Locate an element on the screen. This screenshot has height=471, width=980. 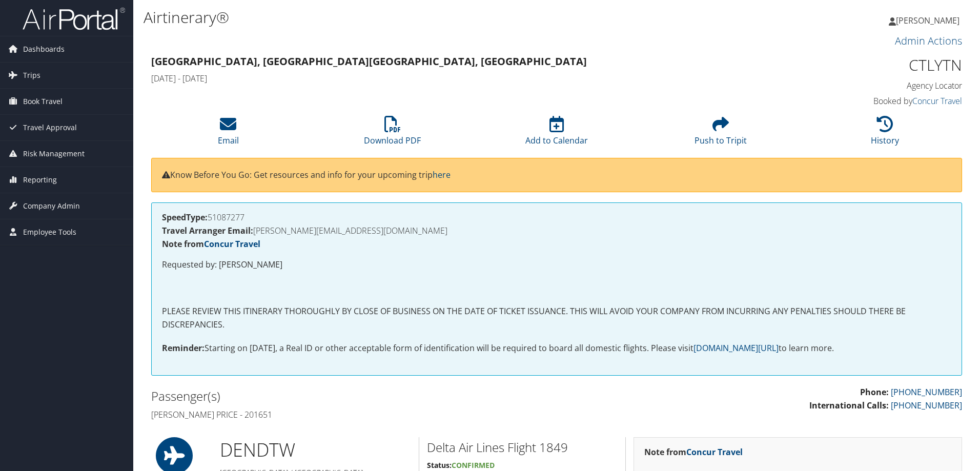
span: Employee Tools is located at coordinates (50, 232).